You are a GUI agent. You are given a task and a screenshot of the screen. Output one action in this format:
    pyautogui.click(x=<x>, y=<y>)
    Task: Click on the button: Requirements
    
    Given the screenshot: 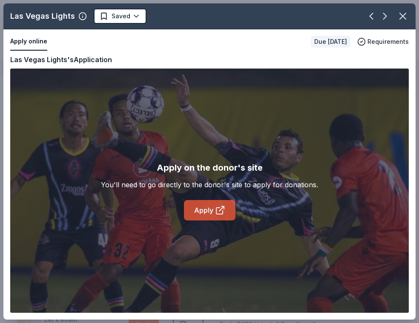 What is the action you would take?
    pyautogui.click(x=382, y=42)
    